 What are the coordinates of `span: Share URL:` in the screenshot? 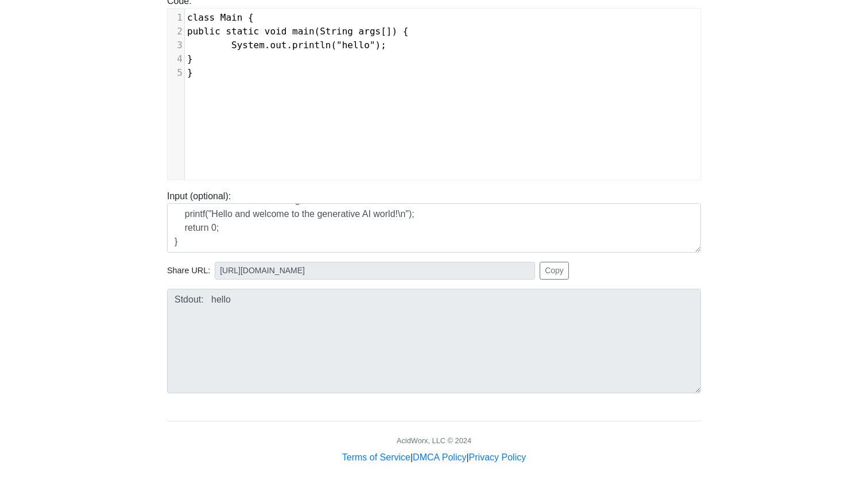 It's located at (188, 271).